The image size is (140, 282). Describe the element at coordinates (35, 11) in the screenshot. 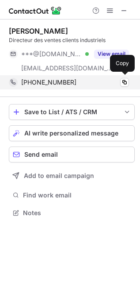

I see `img: ContactOut v5.3.10` at that location.